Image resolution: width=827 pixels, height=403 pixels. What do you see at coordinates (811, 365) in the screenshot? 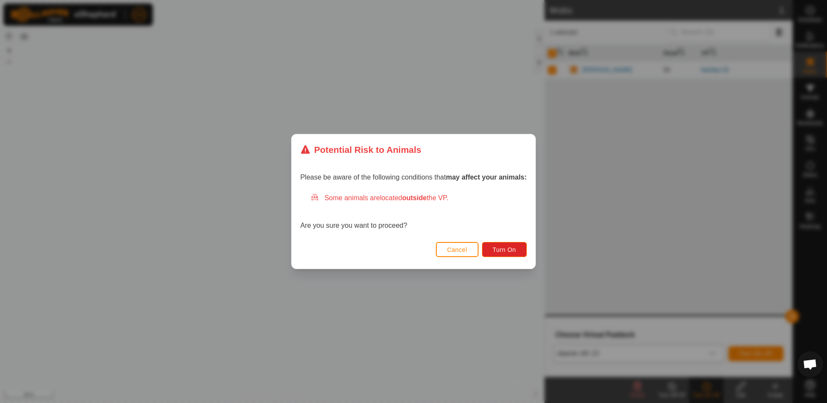
I see `div: Open chat` at bounding box center [811, 365].